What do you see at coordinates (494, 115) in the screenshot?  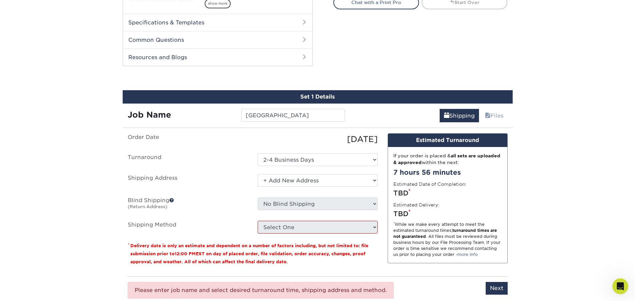 I see `a: Files` at bounding box center [494, 115].